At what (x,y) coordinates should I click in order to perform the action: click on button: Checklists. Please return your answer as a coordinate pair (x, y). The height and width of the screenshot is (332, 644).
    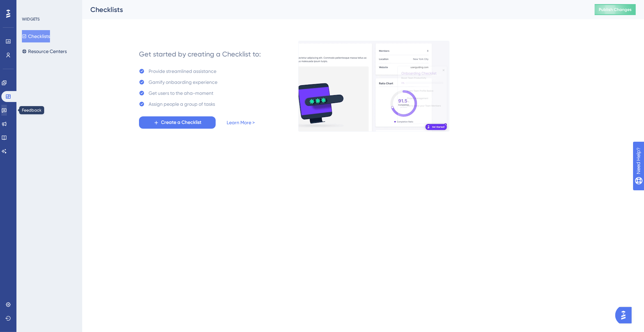
    Looking at the image, I should click on (36, 36).